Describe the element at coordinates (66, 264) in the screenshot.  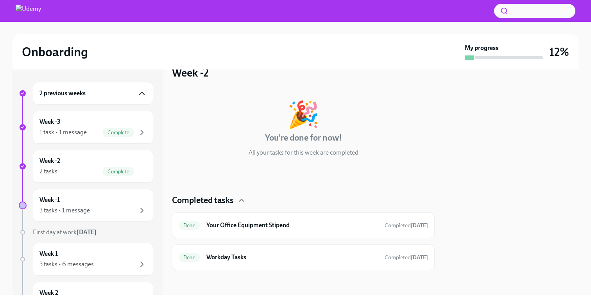
I see `div: 3 tasks • 6 messages` at that location.